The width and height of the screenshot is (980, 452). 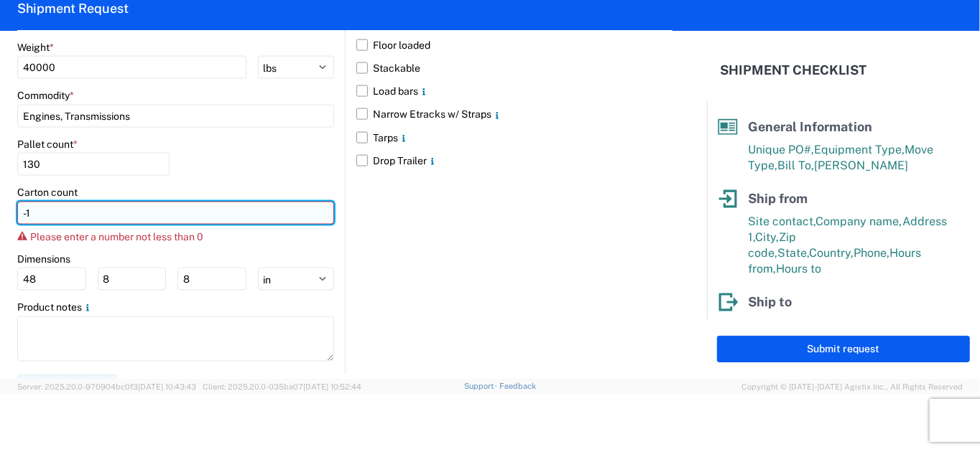 What do you see at coordinates (515, 161) in the screenshot?
I see `label: Drop Trailer` at bounding box center [515, 161].